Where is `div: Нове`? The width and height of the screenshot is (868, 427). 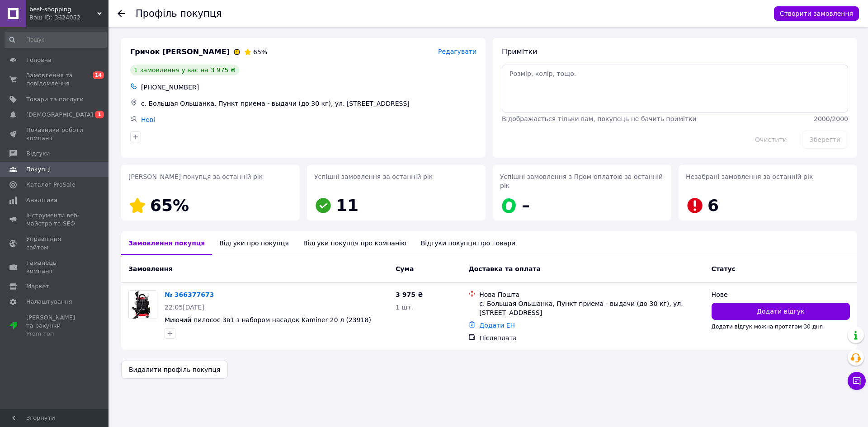
div: Нове is located at coordinates (781, 295).